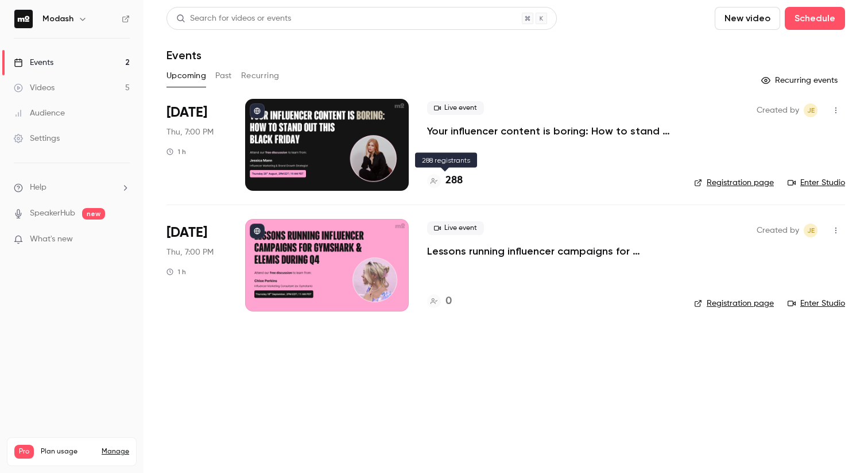 The width and height of the screenshot is (868, 473). I want to click on span: Help, so click(38, 188).